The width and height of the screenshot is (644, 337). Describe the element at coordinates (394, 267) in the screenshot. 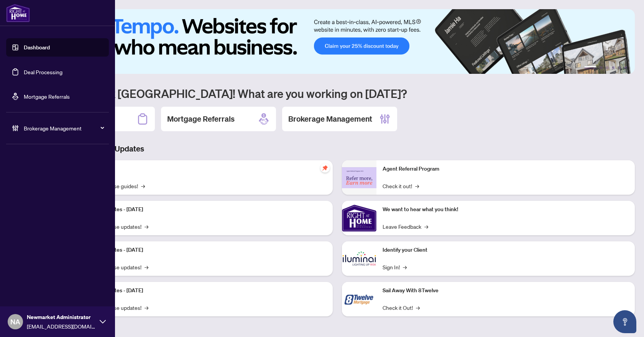

I see `a: Sign In!→` at that location.